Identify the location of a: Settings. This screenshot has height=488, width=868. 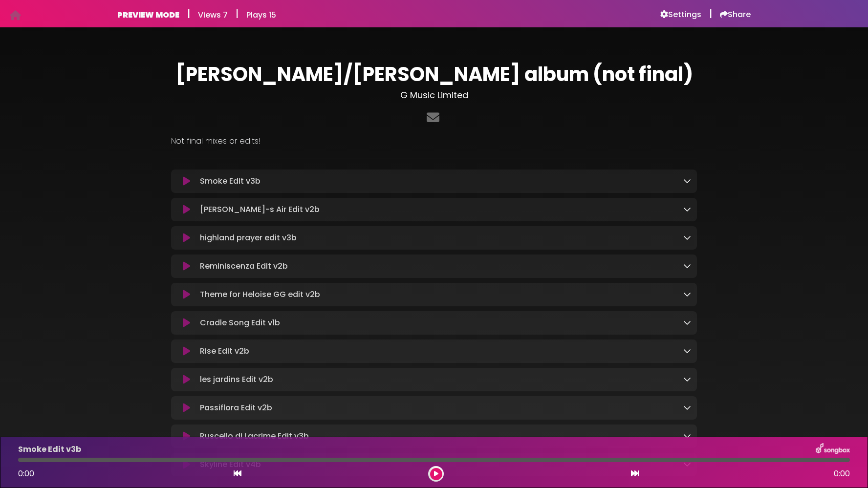
(681, 14).